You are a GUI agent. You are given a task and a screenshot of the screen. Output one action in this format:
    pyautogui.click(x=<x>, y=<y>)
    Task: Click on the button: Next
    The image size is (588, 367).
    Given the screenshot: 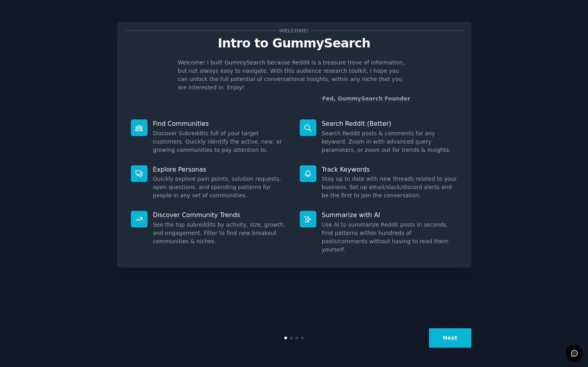 What is the action you would take?
    pyautogui.click(x=450, y=338)
    